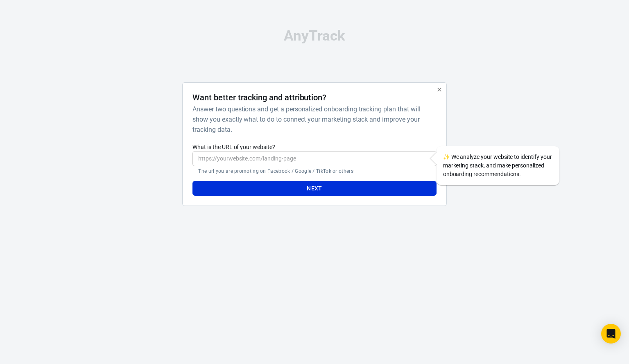 This screenshot has width=629, height=364. What do you see at coordinates (314, 171) in the screenshot?
I see `p: The url you are promoting on Facebook / Google / TikTok or others` at bounding box center [314, 171].